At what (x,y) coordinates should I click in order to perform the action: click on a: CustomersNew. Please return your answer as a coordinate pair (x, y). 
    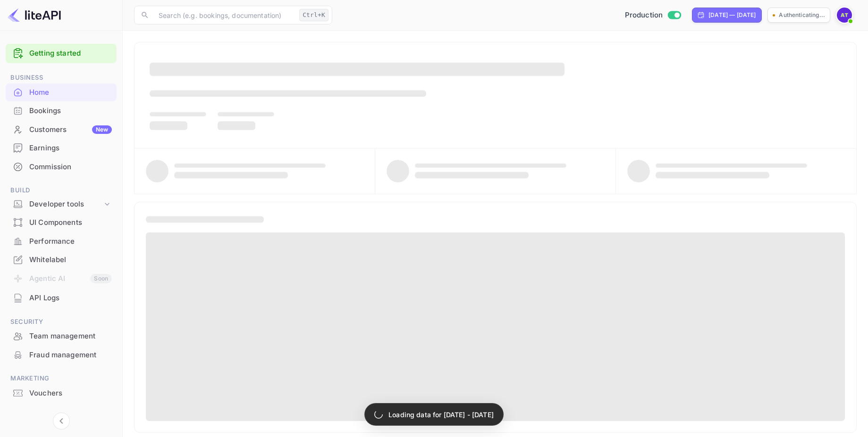
    Looking at the image, I should click on (61, 129).